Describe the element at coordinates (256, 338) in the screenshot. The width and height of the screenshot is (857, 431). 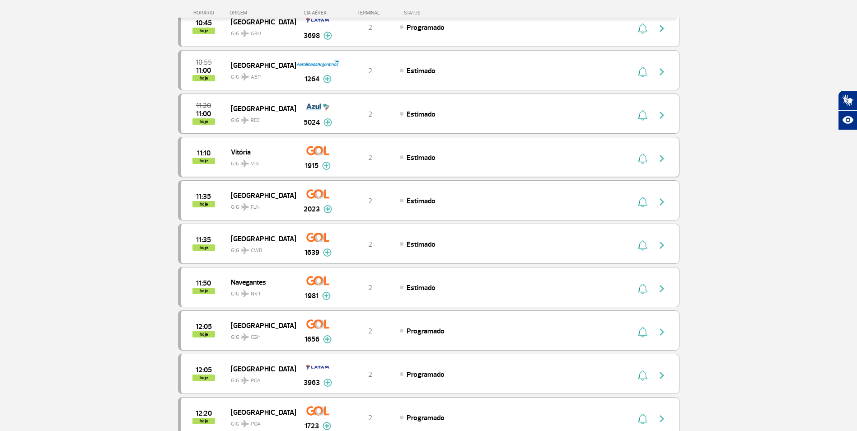
I see `span: CGH` at that location.